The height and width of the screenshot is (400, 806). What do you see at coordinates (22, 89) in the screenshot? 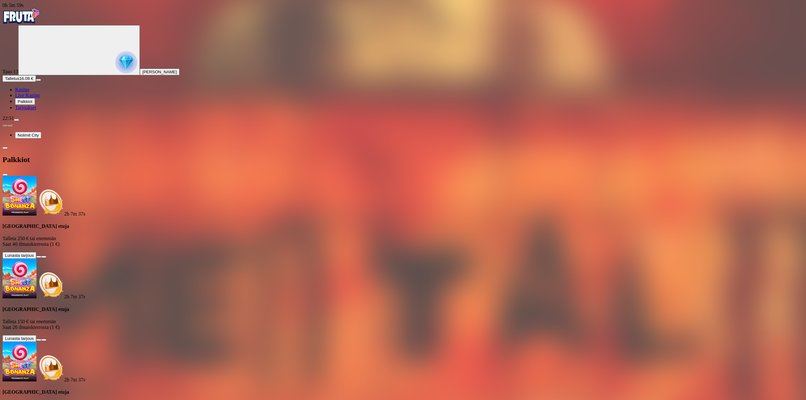
I see `a: Kasino` at bounding box center [22, 89].